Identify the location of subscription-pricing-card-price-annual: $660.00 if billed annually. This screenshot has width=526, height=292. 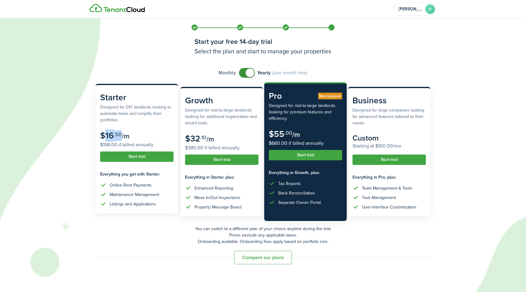
(305, 143).